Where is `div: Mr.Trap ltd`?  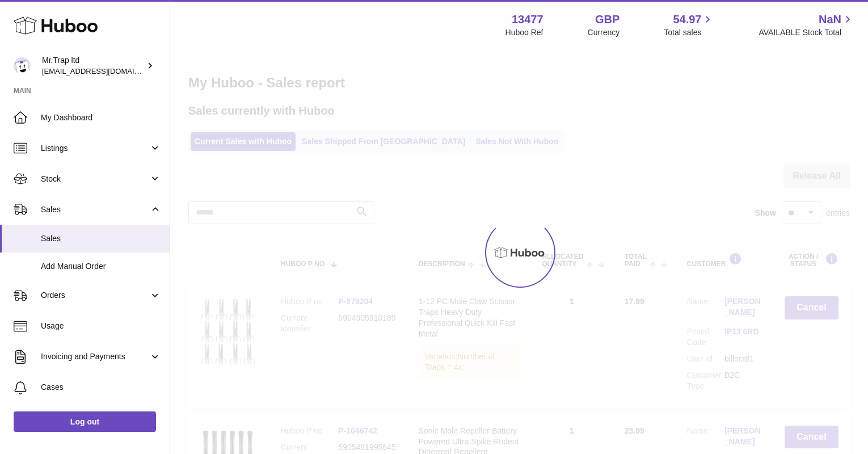
div: Mr.Trap ltd is located at coordinates (93, 66).